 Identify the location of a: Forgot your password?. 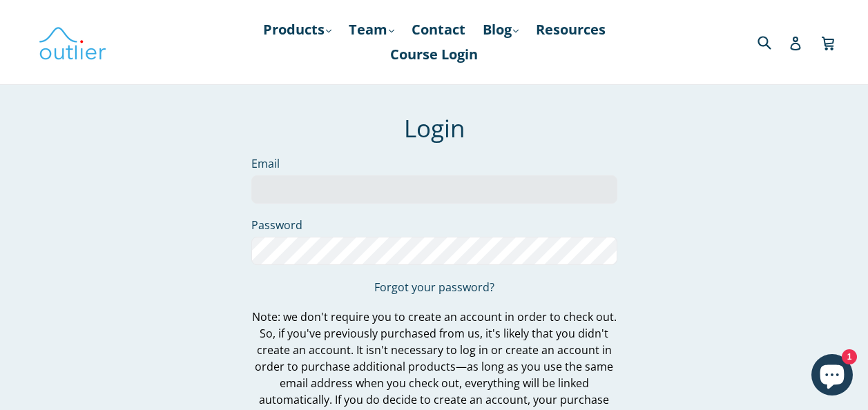
(434, 287).